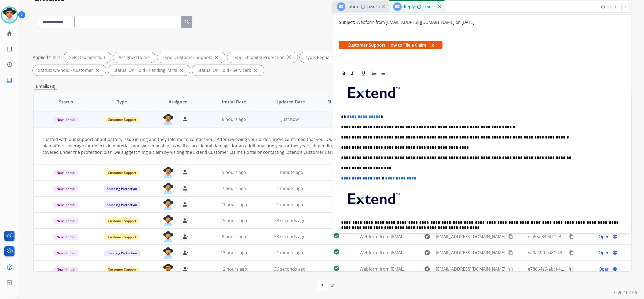  Describe the element at coordinates (382, 73) in the screenshot. I see `div: Bullet List` at that location.